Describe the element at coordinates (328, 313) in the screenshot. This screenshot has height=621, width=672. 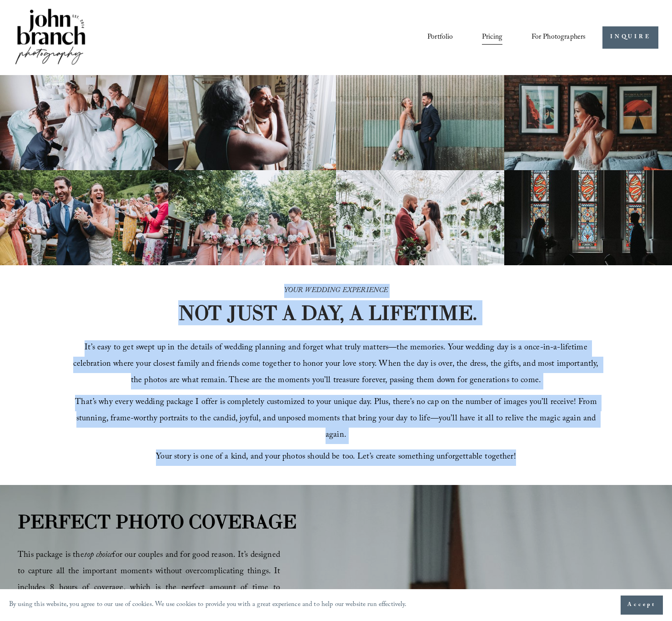
I see `strong: NOT JUST A DAY, A LIFETIME.` at that location.